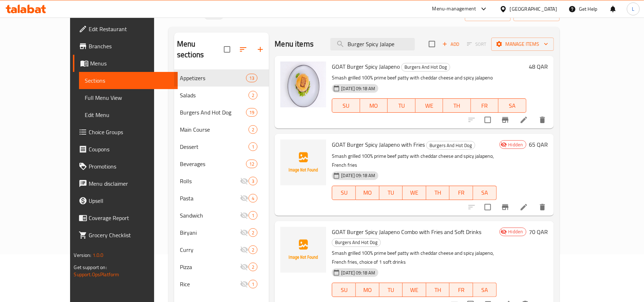 The height and width of the screenshot is (302, 644). What do you see at coordinates (221, 233) in the screenshot?
I see `div: Biryani2` at bounding box center [221, 233].